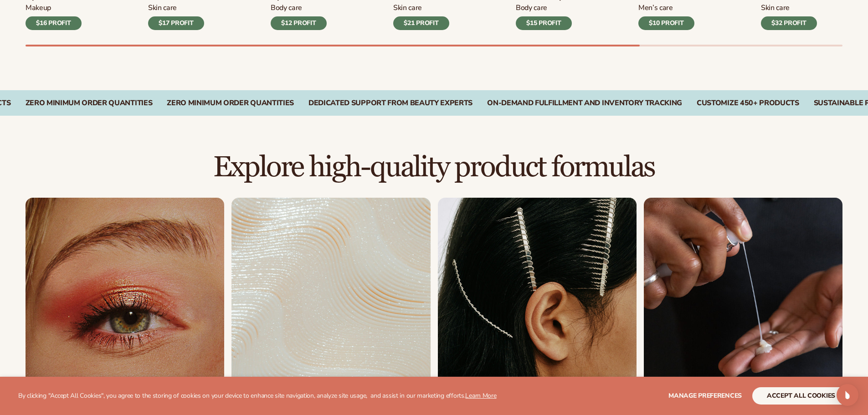 Image resolution: width=868 pixels, height=415 pixels. I want to click on span: Manage preferences, so click(705, 395).